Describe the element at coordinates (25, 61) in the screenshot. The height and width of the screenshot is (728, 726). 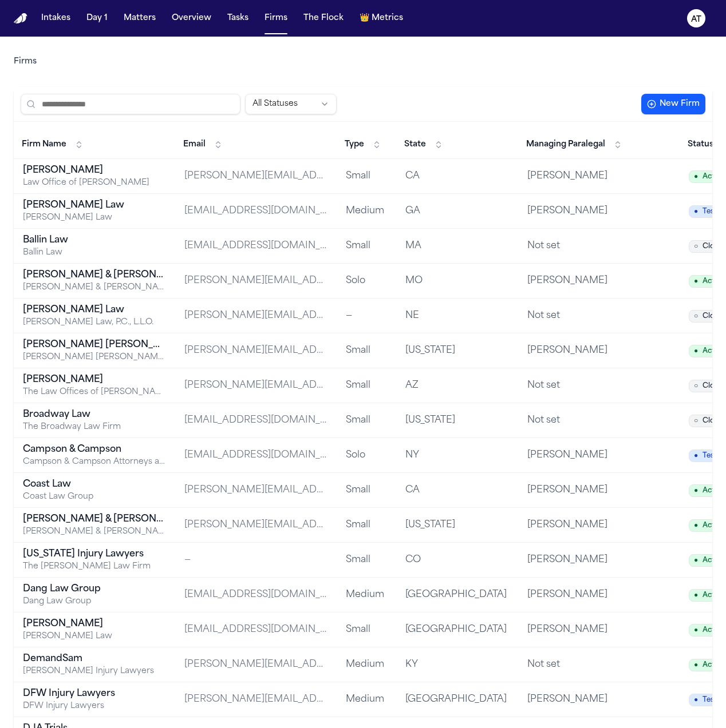
I see `nav: Breadcrumb` at that location.